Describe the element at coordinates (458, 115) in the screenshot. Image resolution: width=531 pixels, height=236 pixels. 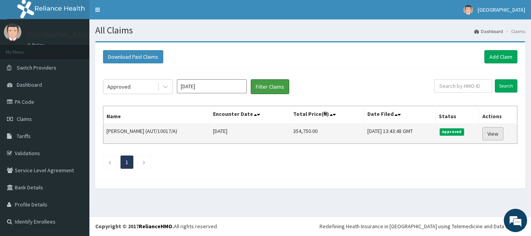
I see `th: Status` at that location.